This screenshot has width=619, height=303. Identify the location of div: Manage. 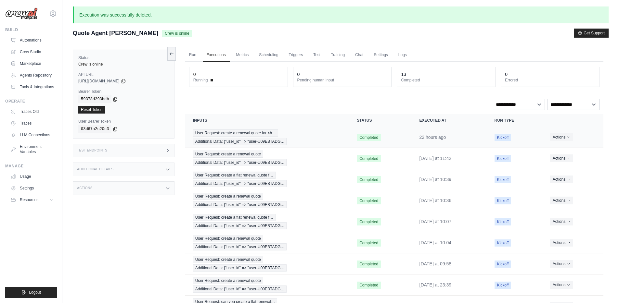
(31, 166).